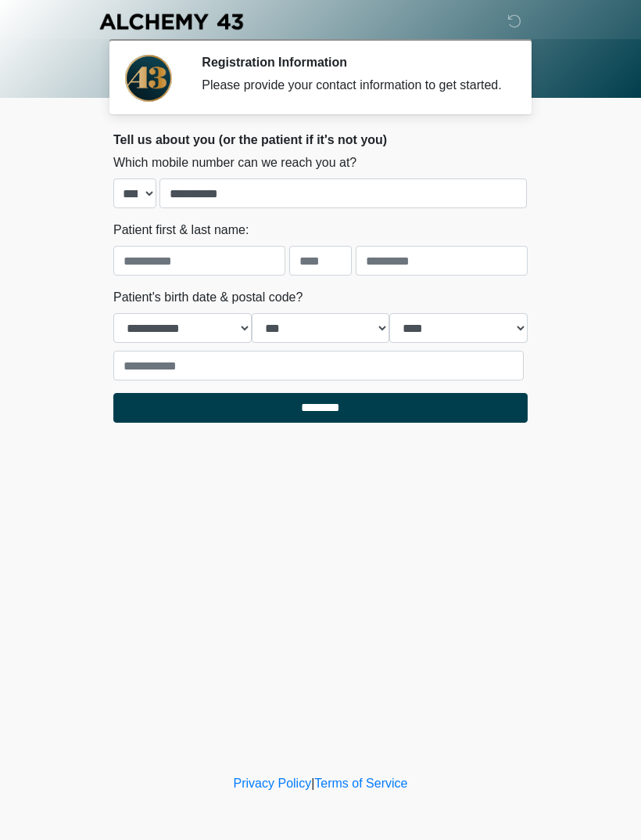 The width and height of the screenshot is (641, 840). What do you see at coordinates (321, 139) in the screenshot?
I see `h2: Tell us about you (or the patient if it's not you)` at bounding box center [321, 139].